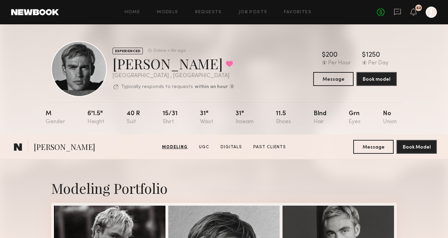  Describe the element at coordinates (320, 118) in the screenshot. I see `div: Blnd` at that location.